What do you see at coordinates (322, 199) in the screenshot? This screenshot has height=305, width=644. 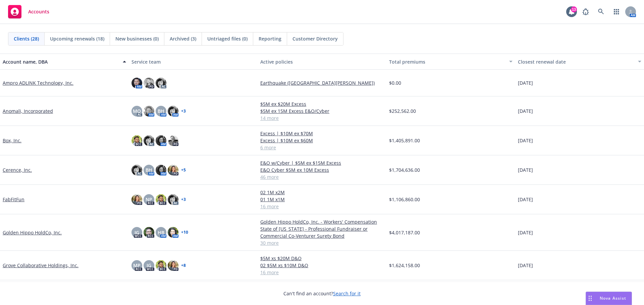 I see `a: 01 1M x1M` at bounding box center [322, 199].